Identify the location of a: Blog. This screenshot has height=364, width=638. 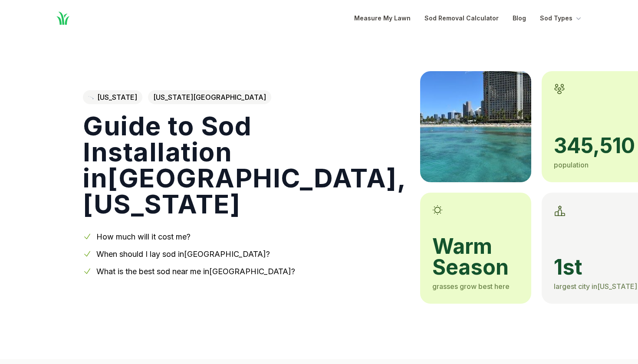
(519, 19).